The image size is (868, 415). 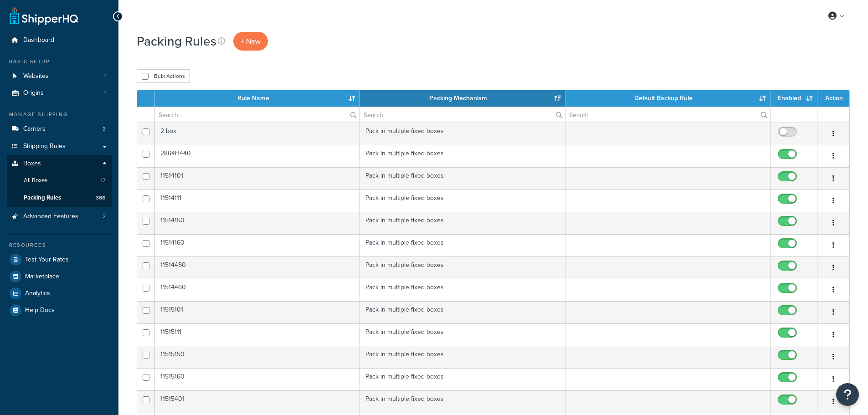 I want to click on td: 11515150, so click(x=257, y=356).